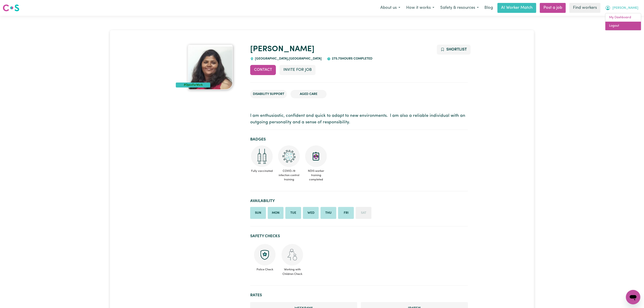  What do you see at coordinates (210, 67) in the screenshot?
I see `img: Lavina` at bounding box center [210, 67].